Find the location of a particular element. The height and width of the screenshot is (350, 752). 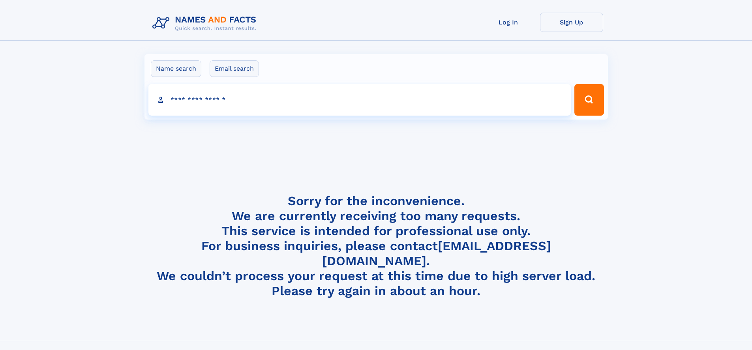

h4: Sorry for the inconvenience. We are currently receiving too many requests. This service is intend... is located at coordinates (376, 246).